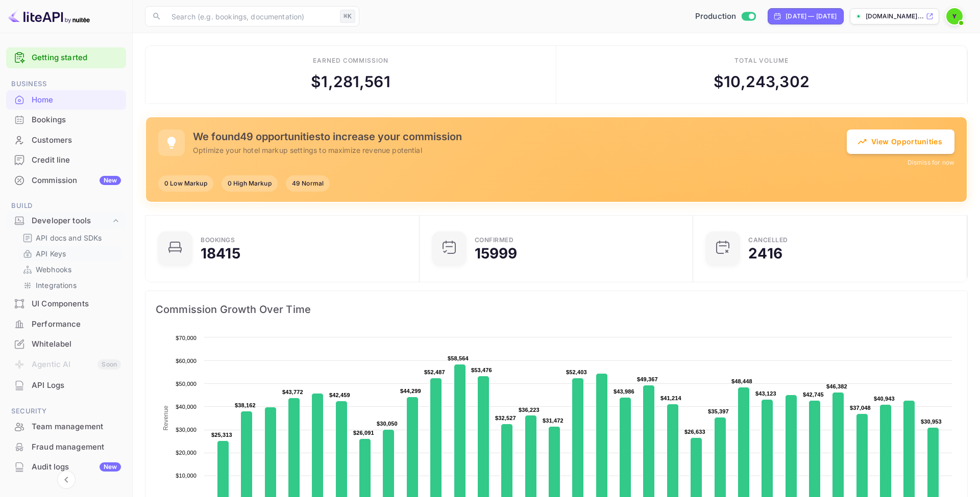 This screenshot has height=497, width=980. I want to click on a: Credit line, so click(65, 160).